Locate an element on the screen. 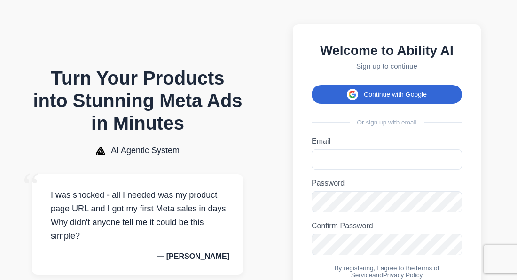  span: AI Agentic System is located at coordinates (145, 151).